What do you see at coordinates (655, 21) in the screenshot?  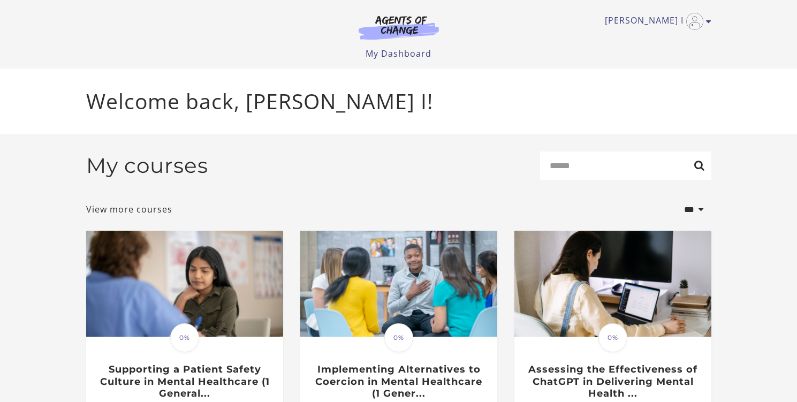 I see `a: Toggle menu` at bounding box center [655, 21].